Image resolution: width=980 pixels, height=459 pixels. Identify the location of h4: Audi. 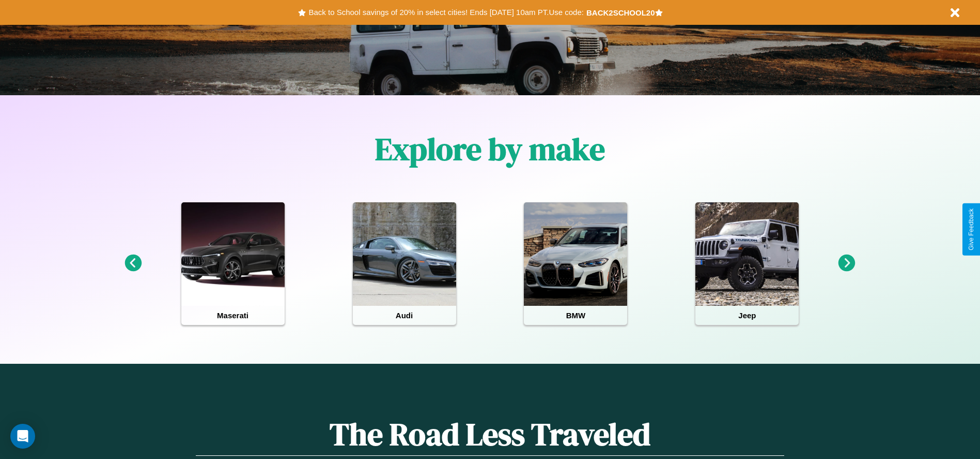
(405, 315).